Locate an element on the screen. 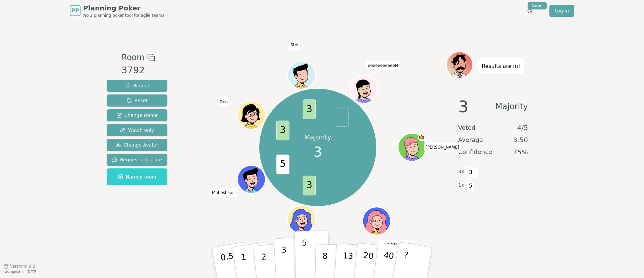 The width and height of the screenshot is (644, 278). button: Watch only is located at coordinates (137, 130).